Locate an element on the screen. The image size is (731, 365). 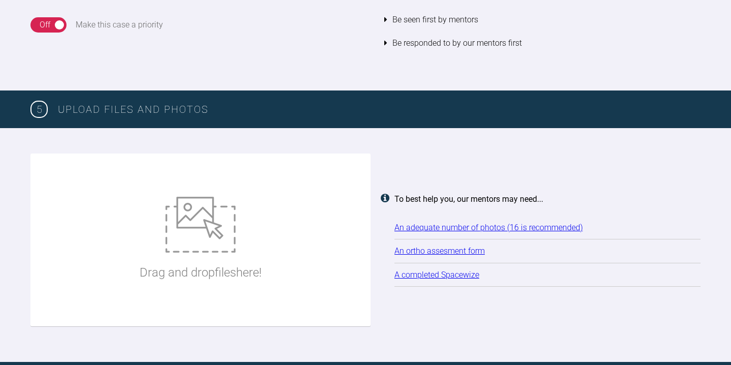
div: Make this case a priority is located at coordinates (119, 25).